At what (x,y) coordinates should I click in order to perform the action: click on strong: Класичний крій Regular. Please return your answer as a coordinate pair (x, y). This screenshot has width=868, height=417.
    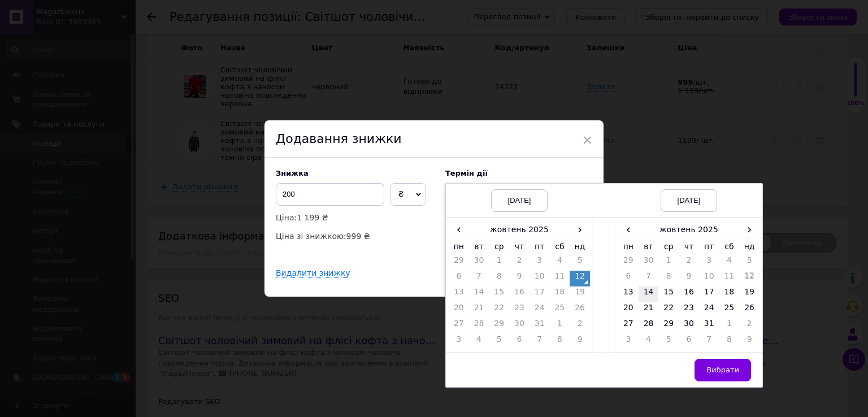
    Looking at the image, I should click on (54, 107).